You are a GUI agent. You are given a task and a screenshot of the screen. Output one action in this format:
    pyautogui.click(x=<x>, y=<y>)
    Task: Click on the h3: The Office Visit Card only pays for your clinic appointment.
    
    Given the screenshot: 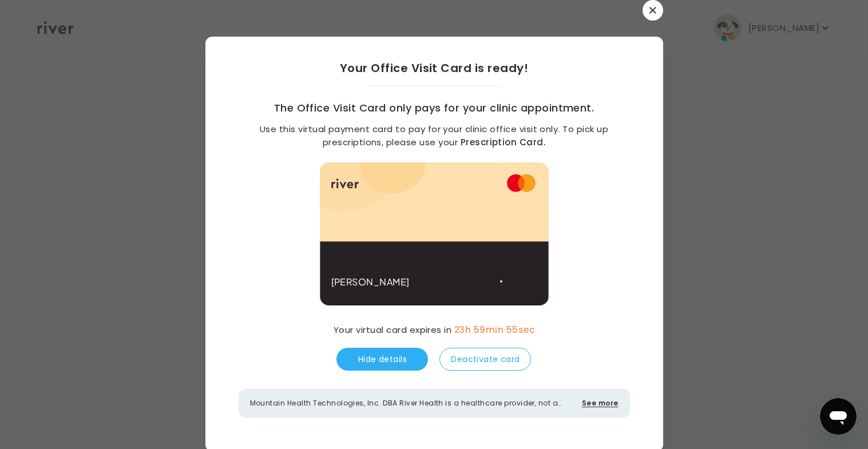 What is the action you would take?
    pyautogui.click(x=434, y=108)
    